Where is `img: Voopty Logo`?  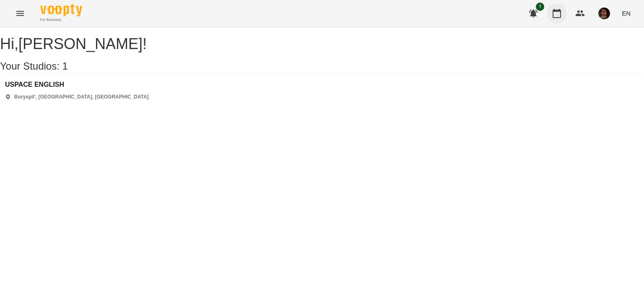
img: Voopty Logo is located at coordinates (61, 10).